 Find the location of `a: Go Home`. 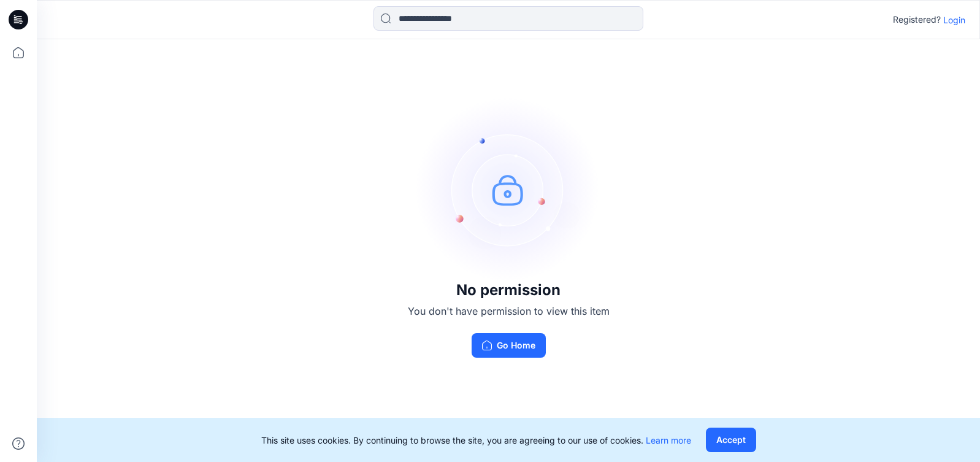

a: Go Home is located at coordinates (509, 346).